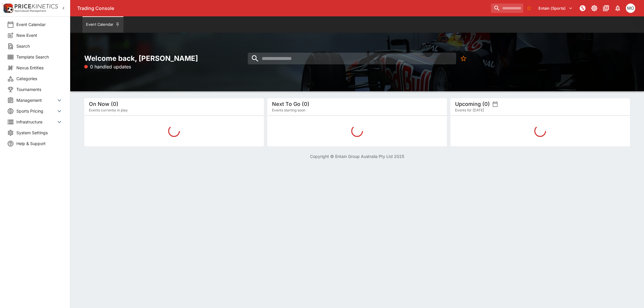 Image resolution: width=644 pixels, height=308 pixels. I want to click on button: Toggle light/dark mode, so click(594, 9).